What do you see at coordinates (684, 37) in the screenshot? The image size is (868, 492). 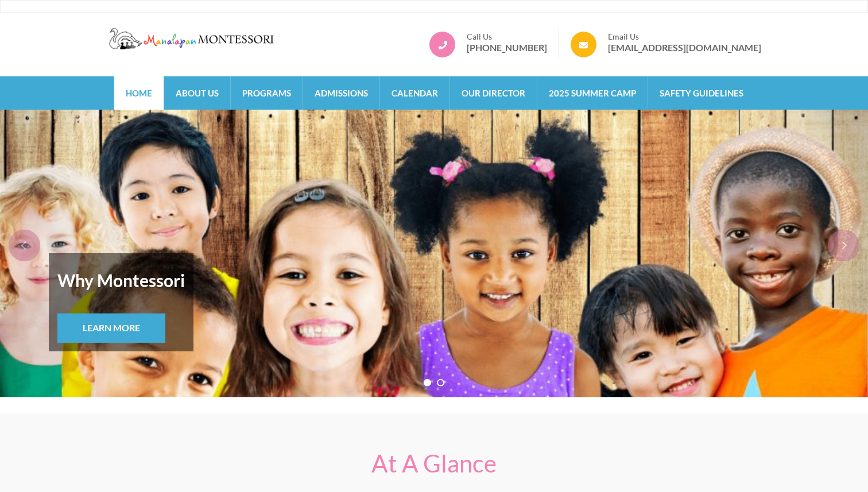 I see `span: Email Us` at bounding box center [684, 37].